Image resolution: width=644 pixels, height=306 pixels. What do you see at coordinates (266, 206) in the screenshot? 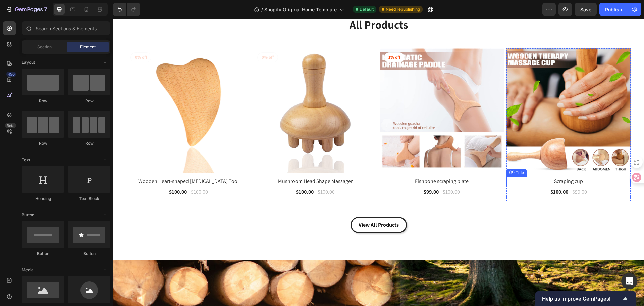
I see `p: View All Products` at bounding box center [266, 206].